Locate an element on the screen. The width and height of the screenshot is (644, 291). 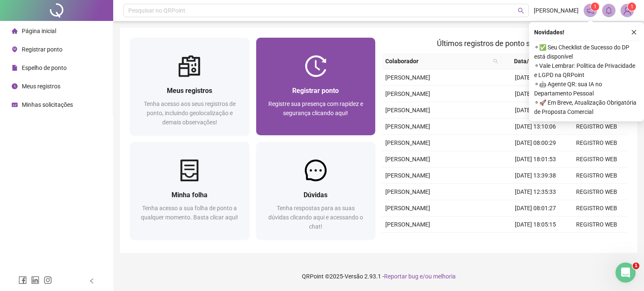
span: ⚬ ✅ Seu Checklist de Sucesso do DP está disponível is located at coordinates (586, 52).